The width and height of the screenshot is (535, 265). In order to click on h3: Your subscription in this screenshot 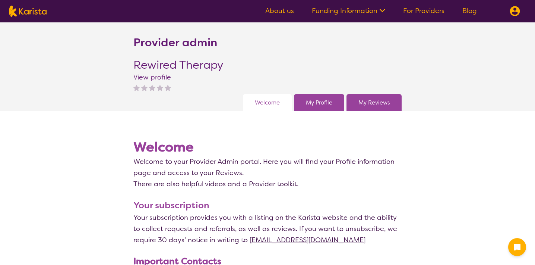, I will do `click(268, 205)`.